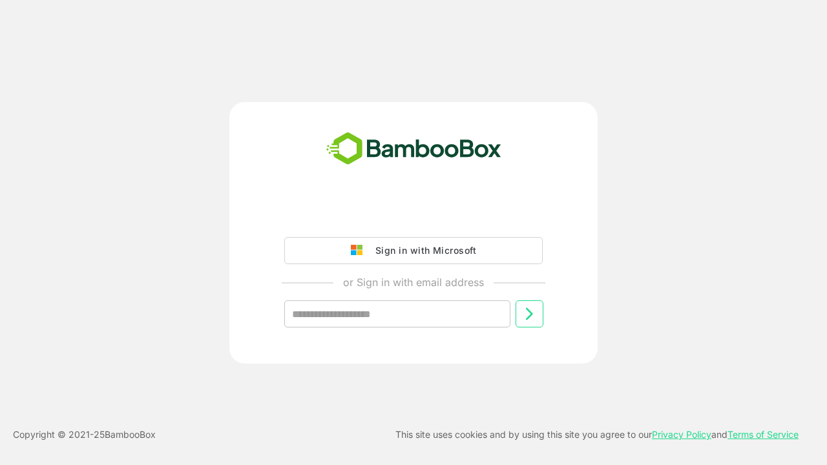 This screenshot has width=827, height=465. I want to click on img: bamboobox, so click(414, 149).